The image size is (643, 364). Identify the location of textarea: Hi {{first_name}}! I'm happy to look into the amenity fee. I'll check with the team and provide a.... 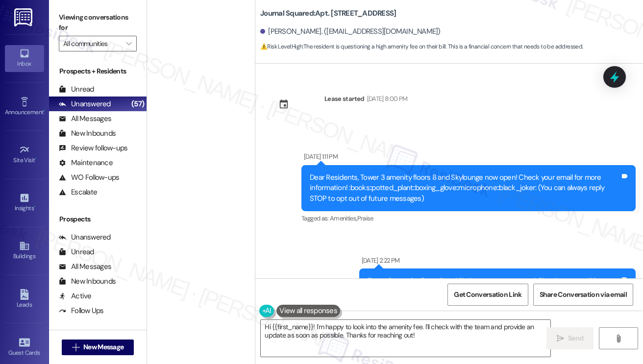
(405, 338).